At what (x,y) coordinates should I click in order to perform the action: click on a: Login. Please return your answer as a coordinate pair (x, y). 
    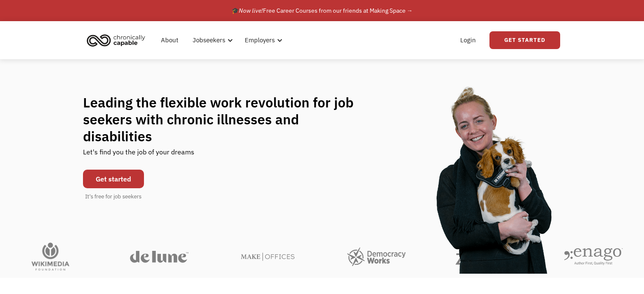
    Looking at the image, I should click on (468, 40).